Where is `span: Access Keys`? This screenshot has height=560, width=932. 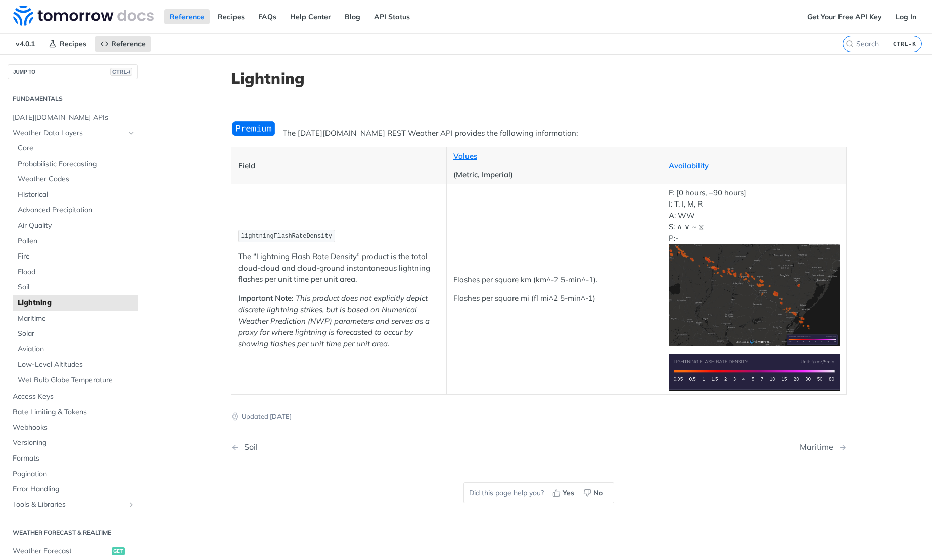 span: Access Keys is located at coordinates (74, 397).